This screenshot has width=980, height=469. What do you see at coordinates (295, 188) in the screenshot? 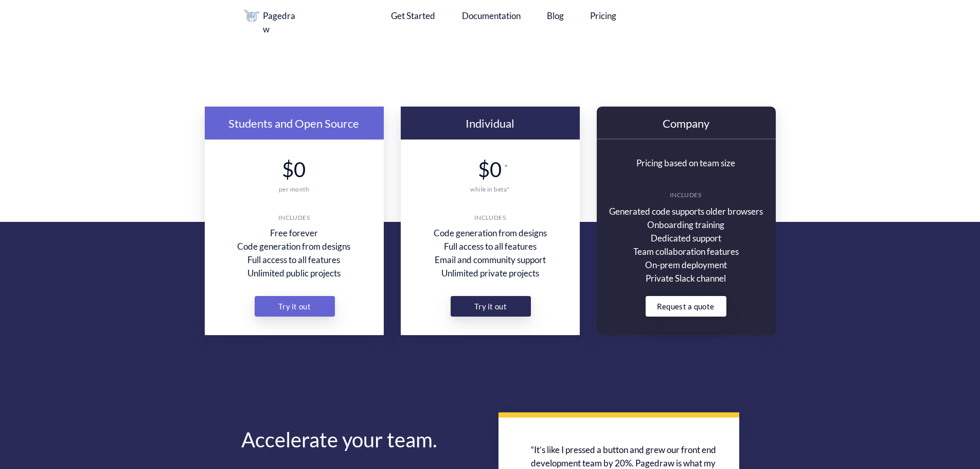
I see `div: per month` at bounding box center [295, 188].